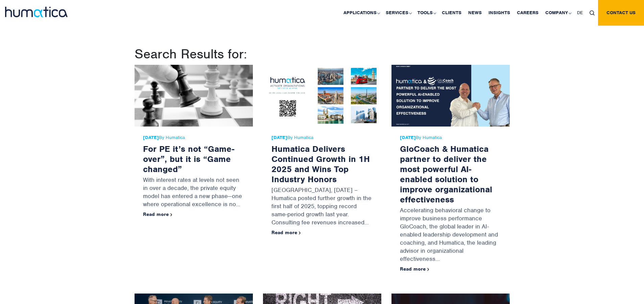  What do you see at coordinates (322, 54) in the screenshot?
I see `h1: Search Results for:` at bounding box center [322, 54].